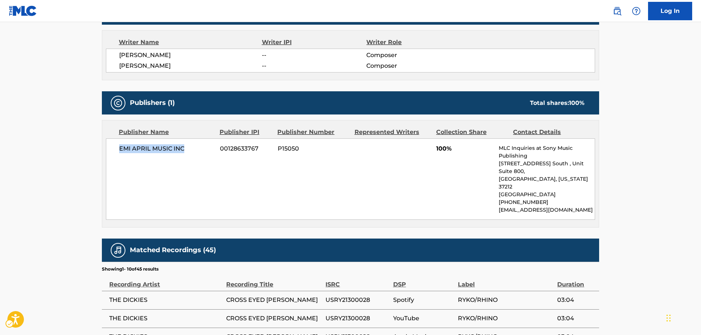 This screenshot has height=335, width=701. I want to click on div: ISRC, so click(357, 280).